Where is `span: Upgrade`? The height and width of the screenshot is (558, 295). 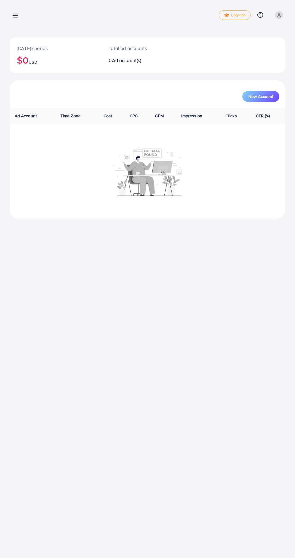 span: Upgrade is located at coordinates (235, 15).